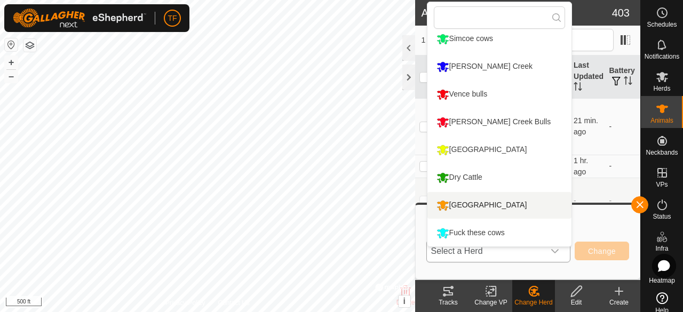 The image size is (683, 312). Describe the element at coordinates (499, 205) in the screenshot. I see `li: Elk Pond` at that location.